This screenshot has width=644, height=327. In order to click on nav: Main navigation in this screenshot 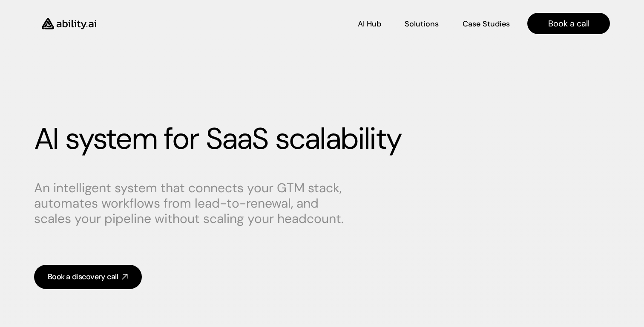, I will do `click(359, 24)`.